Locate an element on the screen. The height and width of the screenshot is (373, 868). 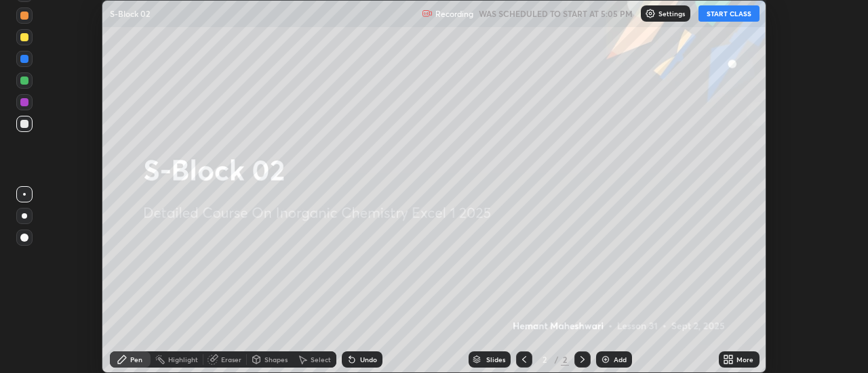
h5: WAS SCHEDULED TO START AT 5:05 PM is located at coordinates (555, 13).